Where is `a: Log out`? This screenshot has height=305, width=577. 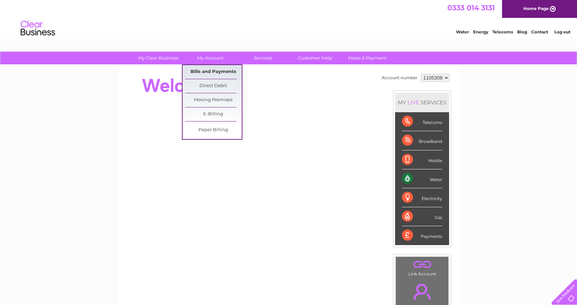 a: Log out is located at coordinates (562, 32).